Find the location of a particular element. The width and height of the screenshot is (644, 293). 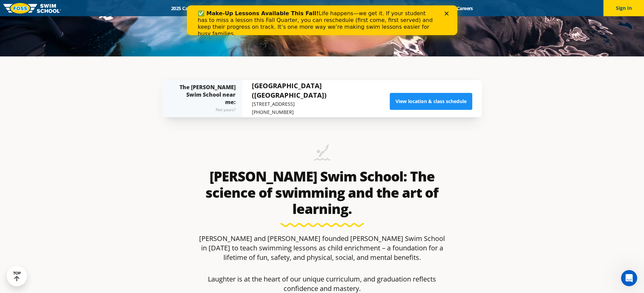

a: 2025 Calendar is located at coordinates (186, 8).